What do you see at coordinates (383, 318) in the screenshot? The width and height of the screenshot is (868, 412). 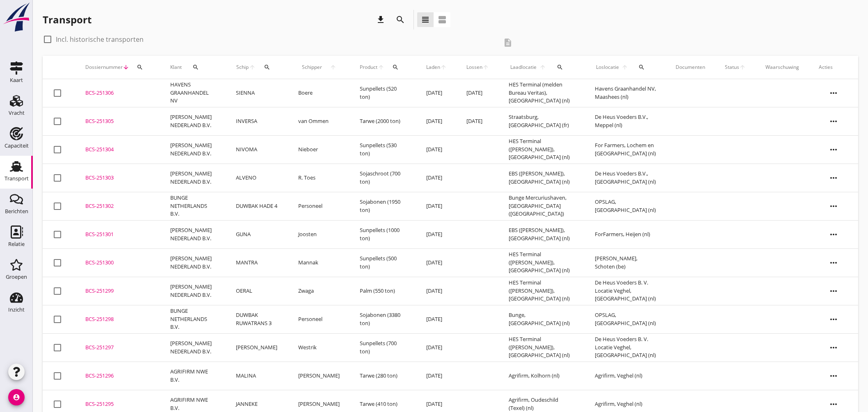 I see `td: Sojabonen (3380 ton)` at bounding box center [383, 318].